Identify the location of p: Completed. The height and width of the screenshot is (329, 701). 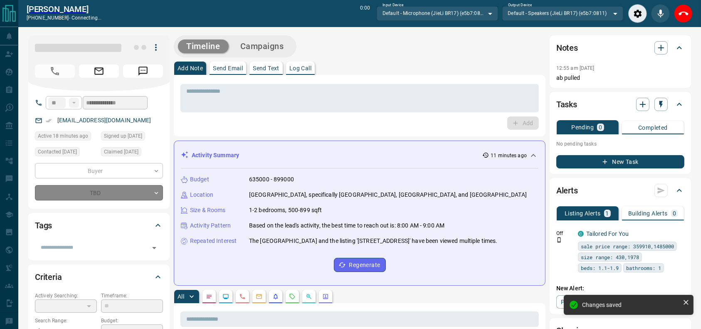
(653, 128).